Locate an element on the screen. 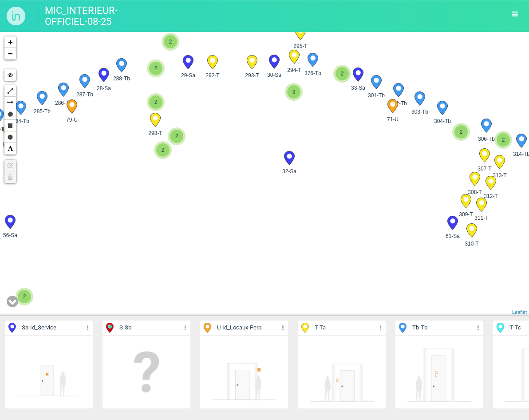  span: 301-Tb is located at coordinates (376, 95).